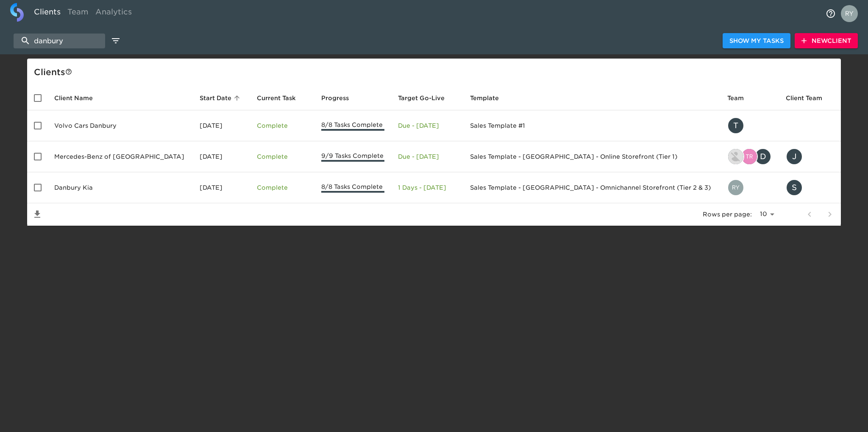  I want to click on div: S, so click(794, 188).